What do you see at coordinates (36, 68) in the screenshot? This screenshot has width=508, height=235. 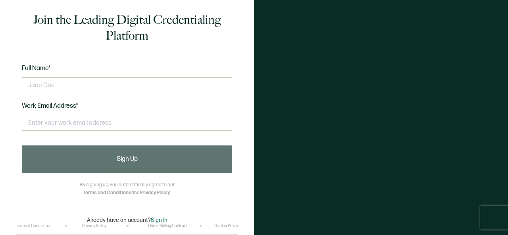 I see `span: Full Name*` at bounding box center [36, 68].